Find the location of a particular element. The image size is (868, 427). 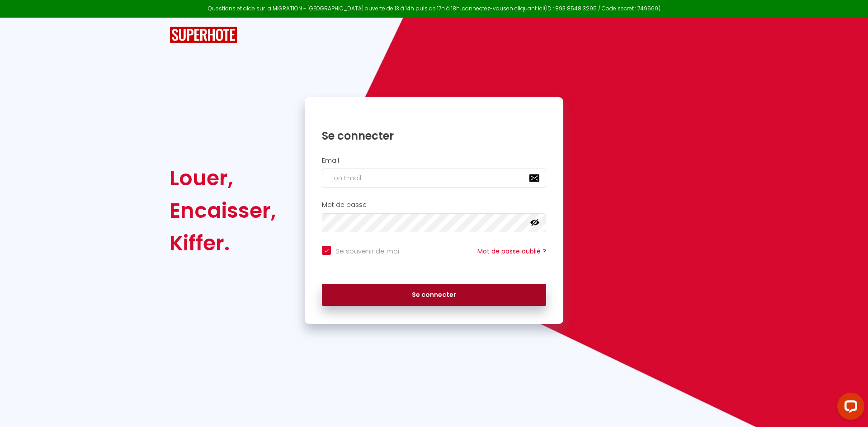

h2: Mot de passe is located at coordinates (434, 205).